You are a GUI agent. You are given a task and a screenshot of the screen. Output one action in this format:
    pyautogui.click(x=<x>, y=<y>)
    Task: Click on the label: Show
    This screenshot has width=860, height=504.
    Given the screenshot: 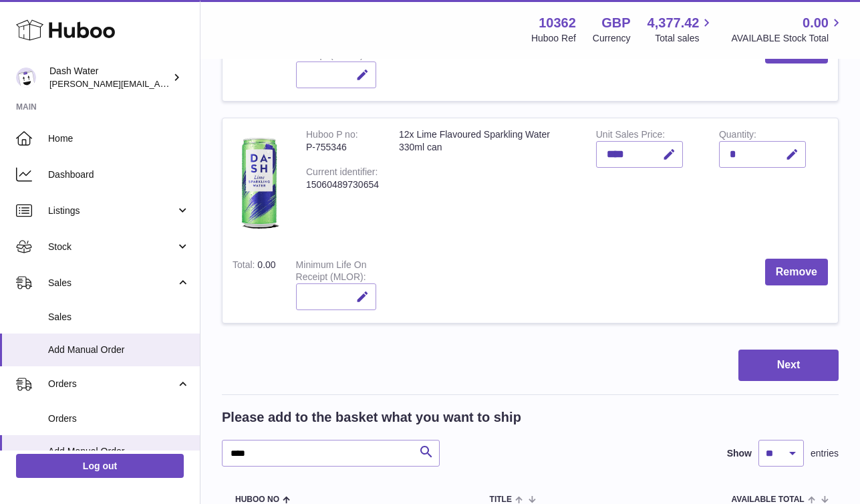 What is the action you would take?
    pyautogui.click(x=739, y=453)
    